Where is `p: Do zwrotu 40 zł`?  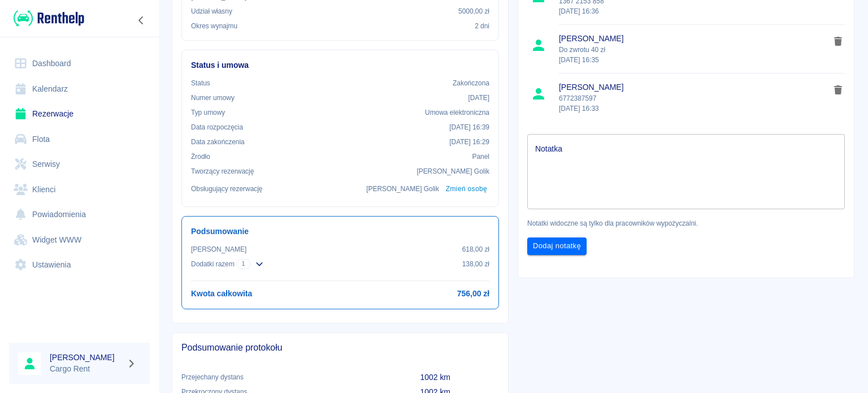
p: Do zwrotu 40 zł is located at coordinates (694, 55).